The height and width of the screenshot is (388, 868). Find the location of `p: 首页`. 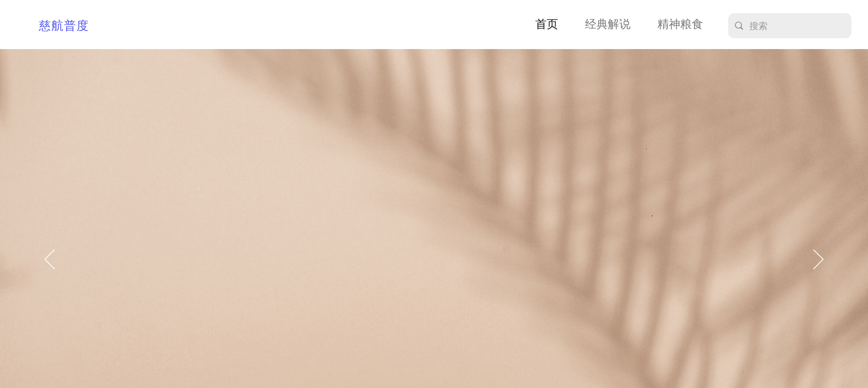

p: 首页 is located at coordinates (547, 24).